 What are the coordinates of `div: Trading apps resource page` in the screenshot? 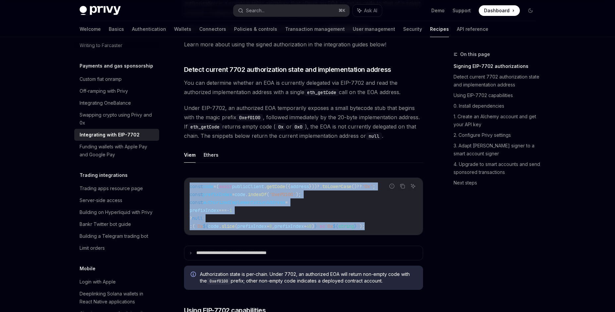 It's located at (111, 189).